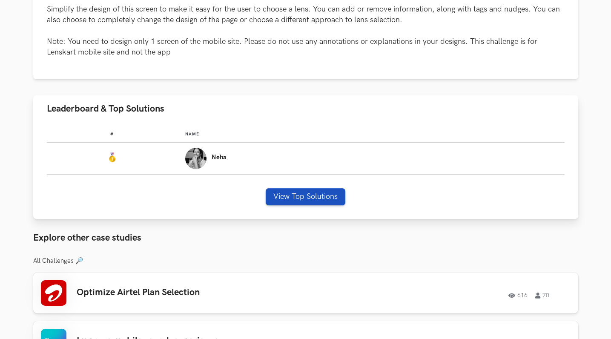 Image resolution: width=611 pixels, height=339 pixels. Describe the element at coordinates (305, 149) in the screenshot. I see `table: Leaderboard` at that location.